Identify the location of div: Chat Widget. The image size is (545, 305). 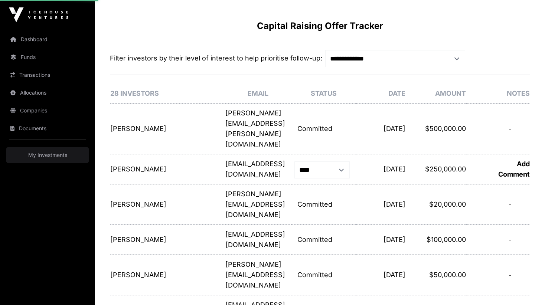
(526, 287).